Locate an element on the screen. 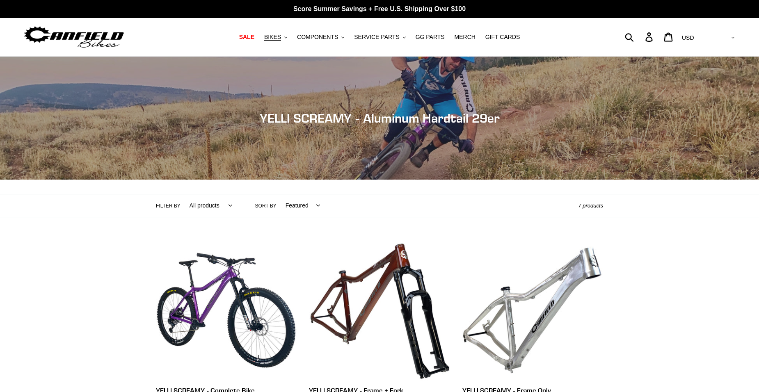 Image resolution: width=759 pixels, height=392 pixels. button: BIKES is located at coordinates (276, 37).